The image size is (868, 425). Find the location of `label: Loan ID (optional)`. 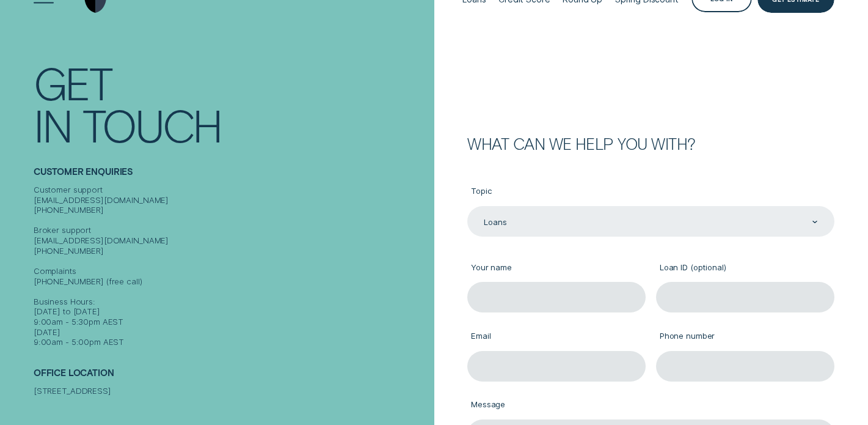

label: Loan ID (optional) is located at coordinates (745, 269).